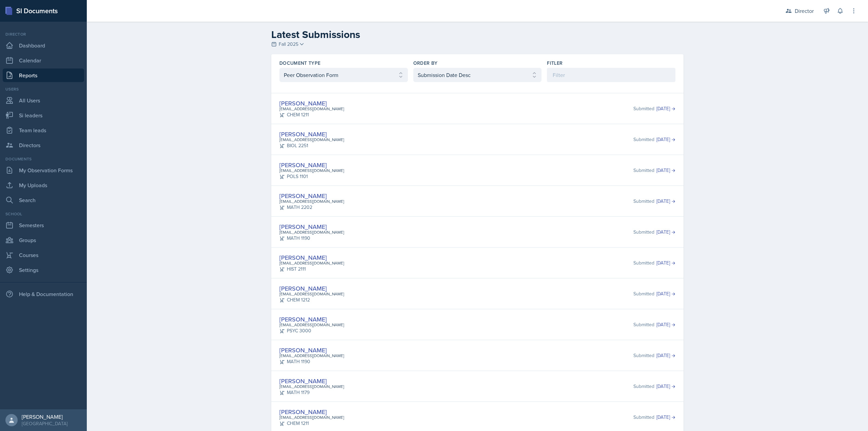 Image resolution: width=868 pixels, height=431 pixels. Describe the element at coordinates (425, 63) in the screenshot. I see `label: Order By` at that location.